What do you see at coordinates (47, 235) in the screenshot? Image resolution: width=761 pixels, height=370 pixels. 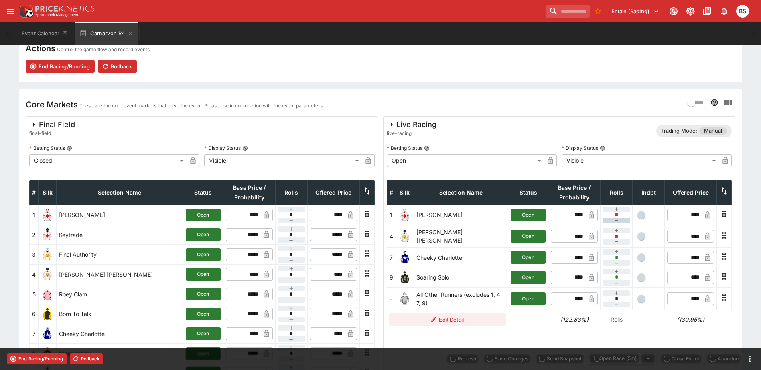 I see `img: runner 2` at bounding box center [47, 235].